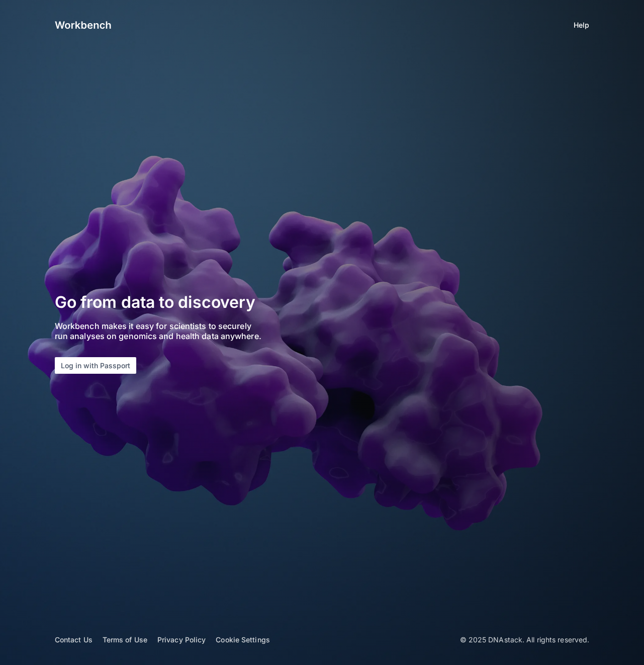  I want to click on a: Help, so click(581, 25).